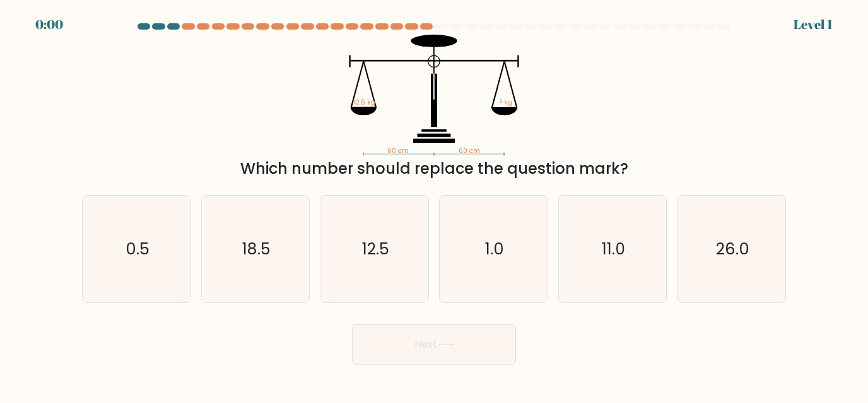  I want to click on div: 0:00, so click(49, 25).